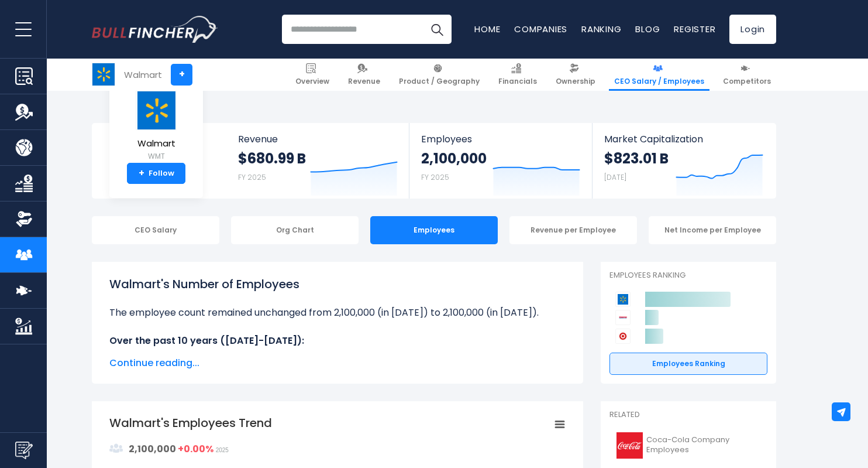 This screenshot has width=868, height=468. I want to click on a: Login, so click(753, 30).